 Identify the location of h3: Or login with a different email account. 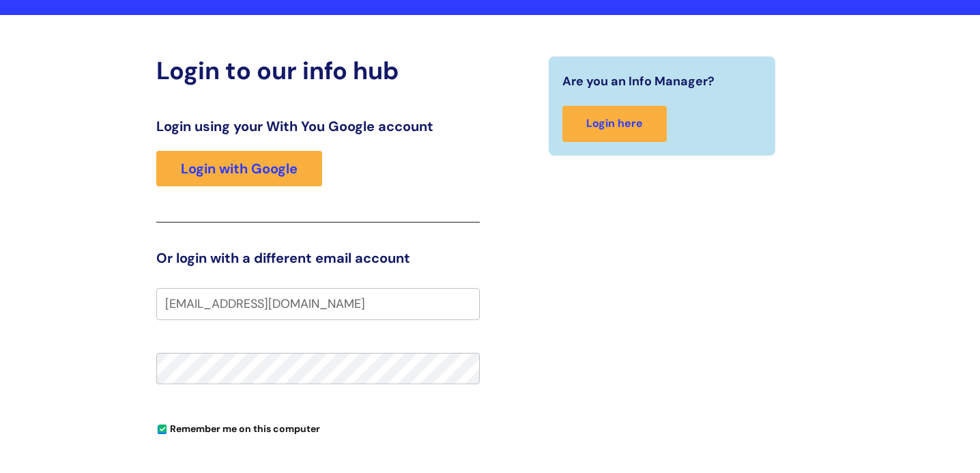
(318, 258).